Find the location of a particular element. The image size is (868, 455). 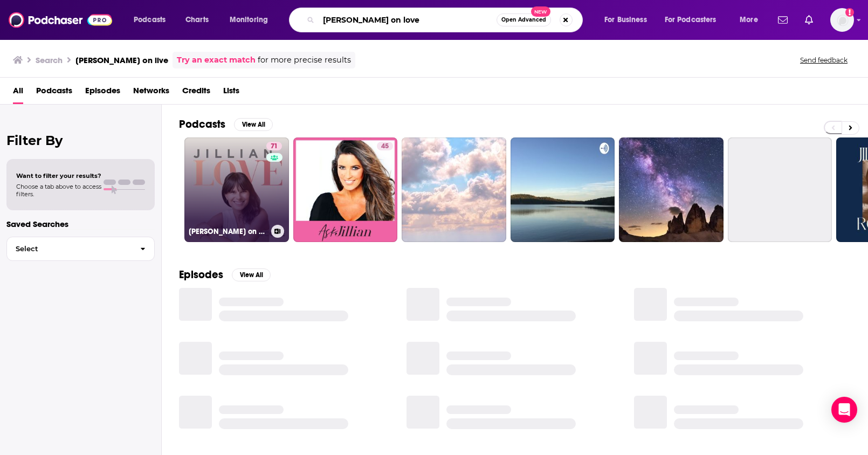

img: User Profile is located at coordinates (842, 20).